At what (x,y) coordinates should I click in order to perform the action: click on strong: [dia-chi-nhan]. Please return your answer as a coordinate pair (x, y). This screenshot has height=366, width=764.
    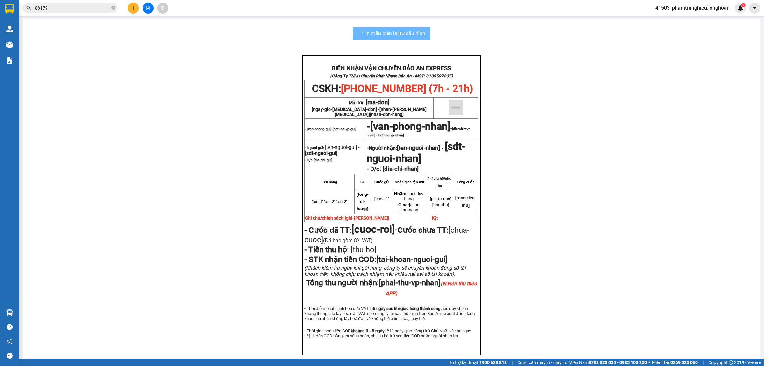
    Looking at the image, I should click on (401, 169).